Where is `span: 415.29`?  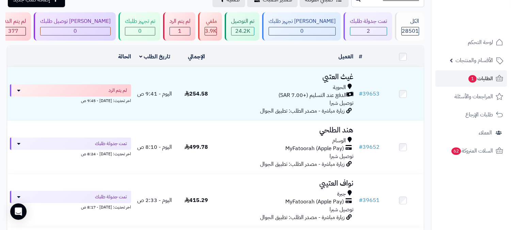
span: 415.29 is located at coordinates (196, 200).